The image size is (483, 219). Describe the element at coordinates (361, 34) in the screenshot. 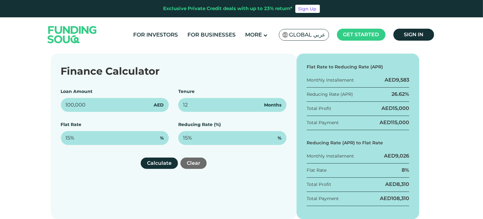

I see `span: Get started` at that location.